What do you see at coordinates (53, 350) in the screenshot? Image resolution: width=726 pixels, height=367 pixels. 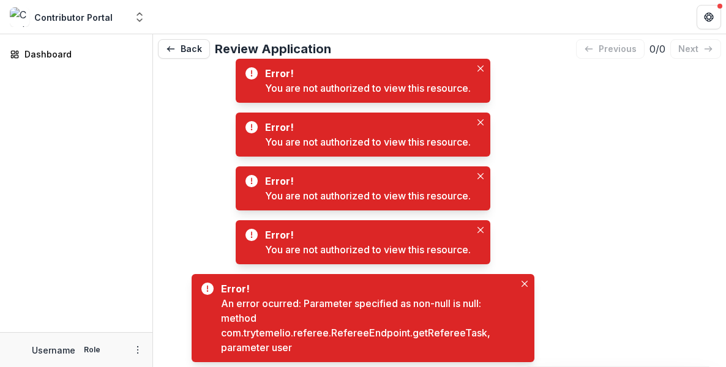 I see `p: Username` at bounding box center [53, 350].